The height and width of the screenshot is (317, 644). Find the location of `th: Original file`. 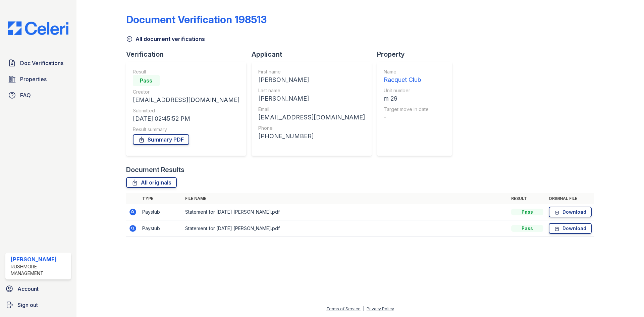

th: Original file is located at coordinates (571, 198).